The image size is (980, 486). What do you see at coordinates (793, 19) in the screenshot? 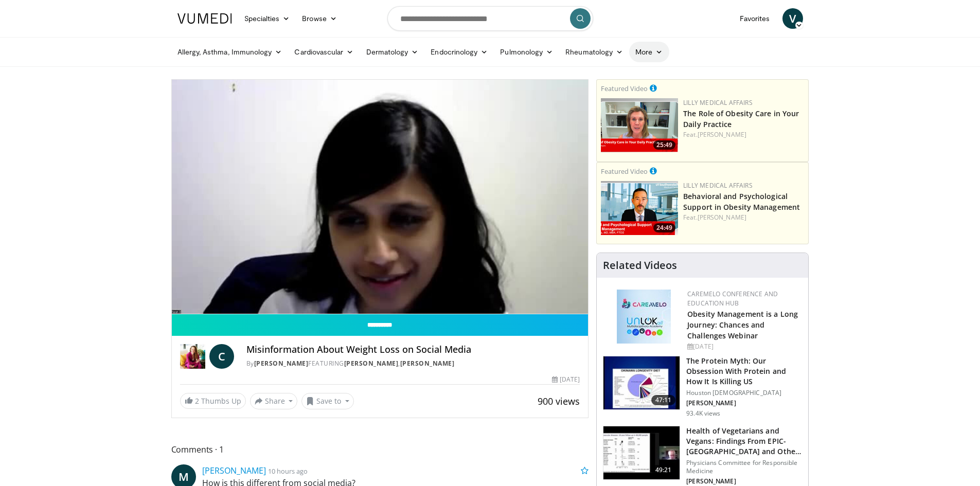
I see `span: V` at bounding box center [793, 19].